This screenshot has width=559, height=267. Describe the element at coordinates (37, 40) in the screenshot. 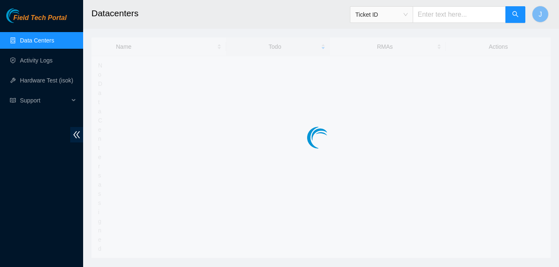

I see `a: Data Centers` at that location.